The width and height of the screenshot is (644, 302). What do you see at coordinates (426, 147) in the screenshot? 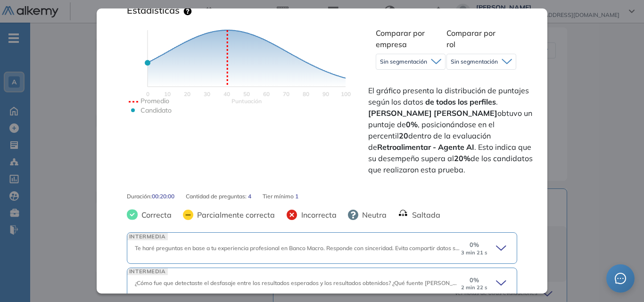
I see `strong: Retroalimentar - Agente AI` at bounding box center [426, 147].